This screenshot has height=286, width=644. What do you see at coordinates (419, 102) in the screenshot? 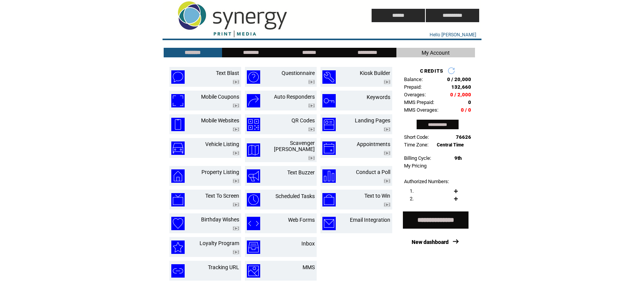
I see `span: MMS Prepaid:` at bounding box center [419, 102].